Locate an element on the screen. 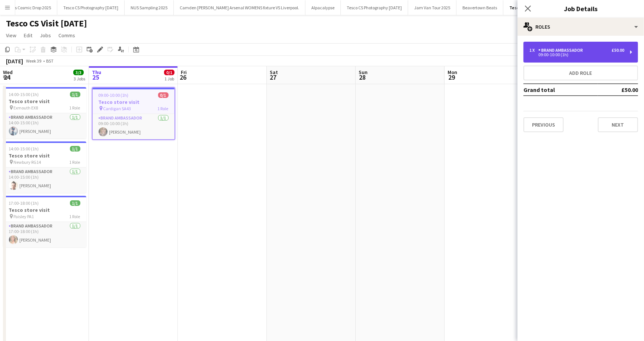 This screenshot has height=341, width=644. span: Mon is located at coordinates (452, 72).